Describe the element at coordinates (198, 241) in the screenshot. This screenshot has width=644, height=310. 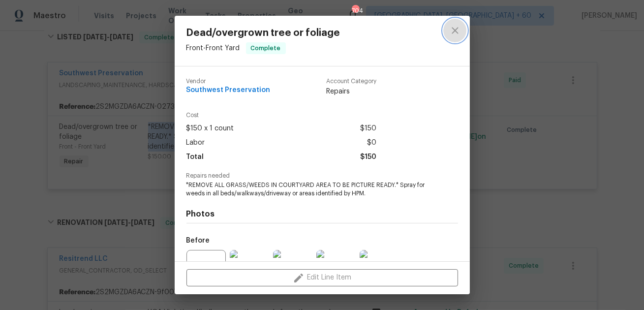
I see `h5: Before` at that location.